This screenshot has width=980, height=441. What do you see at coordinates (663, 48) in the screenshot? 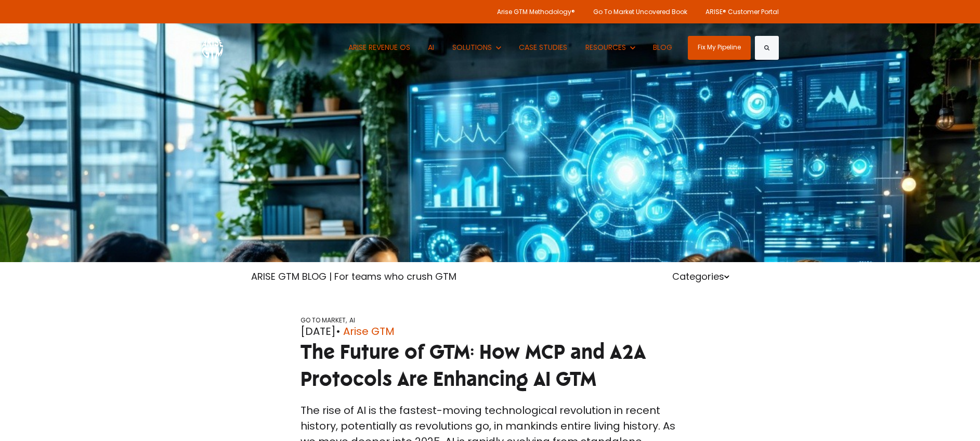
I see `a: BLOG` at bounding box center [663, 48].